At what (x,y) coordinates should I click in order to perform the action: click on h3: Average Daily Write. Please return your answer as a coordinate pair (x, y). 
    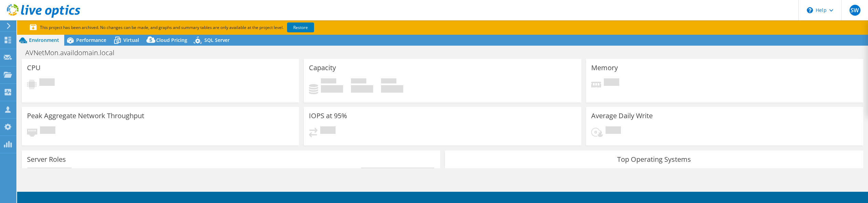
    Looking at the image, I should click on (621, 116).